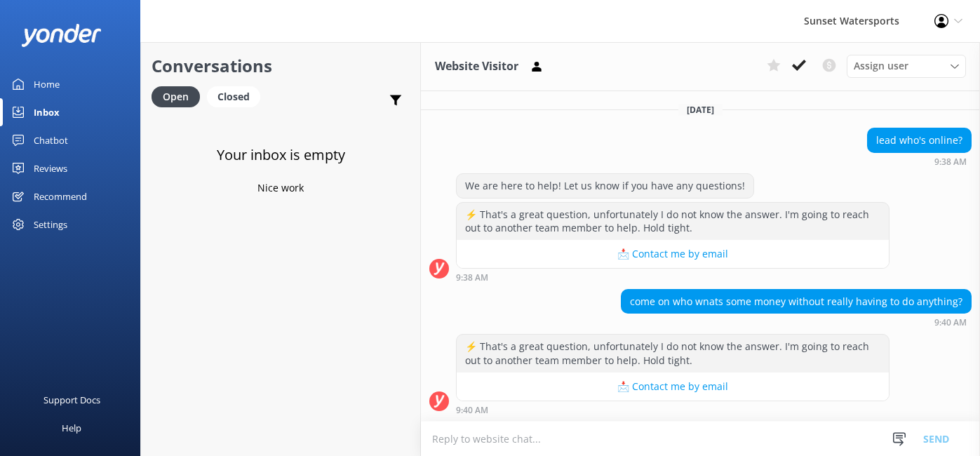  What do you see at coordinates (179, 96) in the screenshot?
I see `a: Open` at bounding box center [179, 96].